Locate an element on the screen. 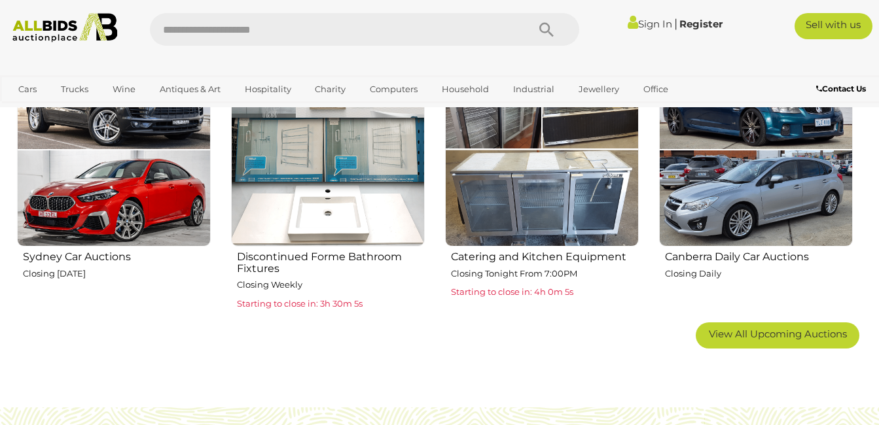 This screenshot has height=425, width=879. a: Sign In is located at coordinates (650, 24).